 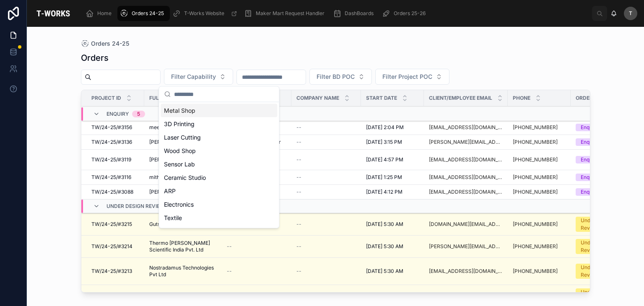 I want to click on span: DashBoards, so click(x=359, y=13).